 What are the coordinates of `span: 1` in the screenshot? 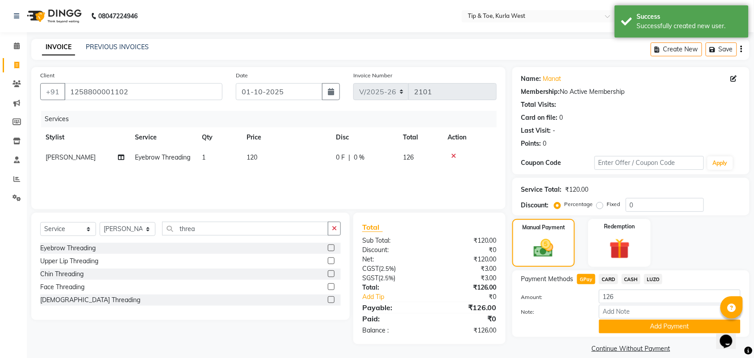 It's located at (204, 157).